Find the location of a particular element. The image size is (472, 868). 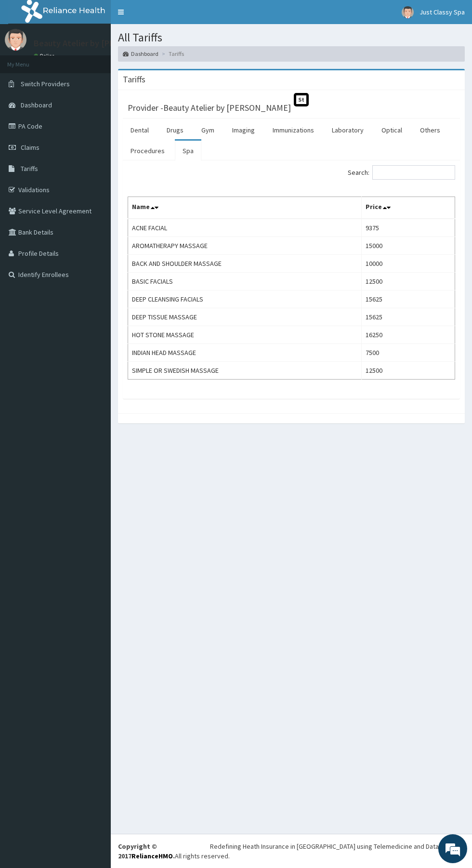

a: Immunizations is located at coordinates (294, 130).